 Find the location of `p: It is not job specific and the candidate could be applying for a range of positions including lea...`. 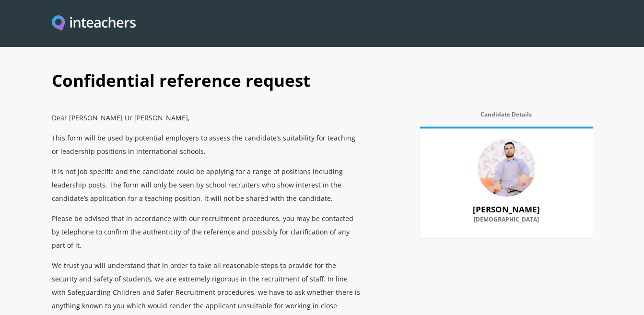

p: It is not job specific and the candidate could be applying for a range of positions including lea... is located at coordinates (207, 184).